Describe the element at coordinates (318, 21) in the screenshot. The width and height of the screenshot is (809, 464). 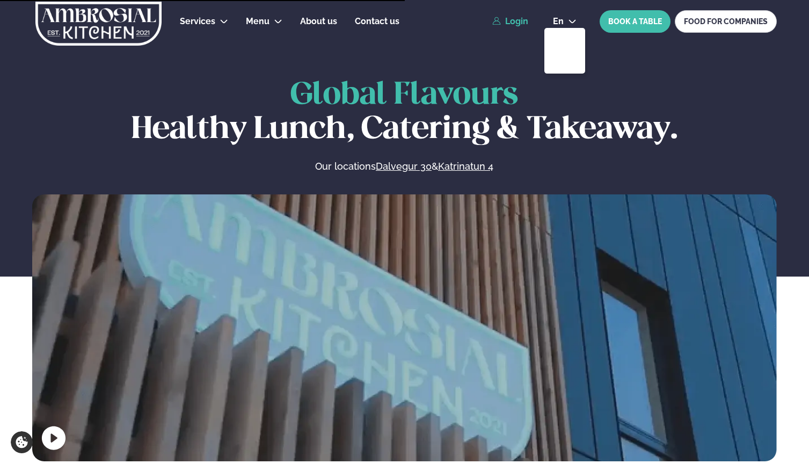
I see `span: About us` at that location.